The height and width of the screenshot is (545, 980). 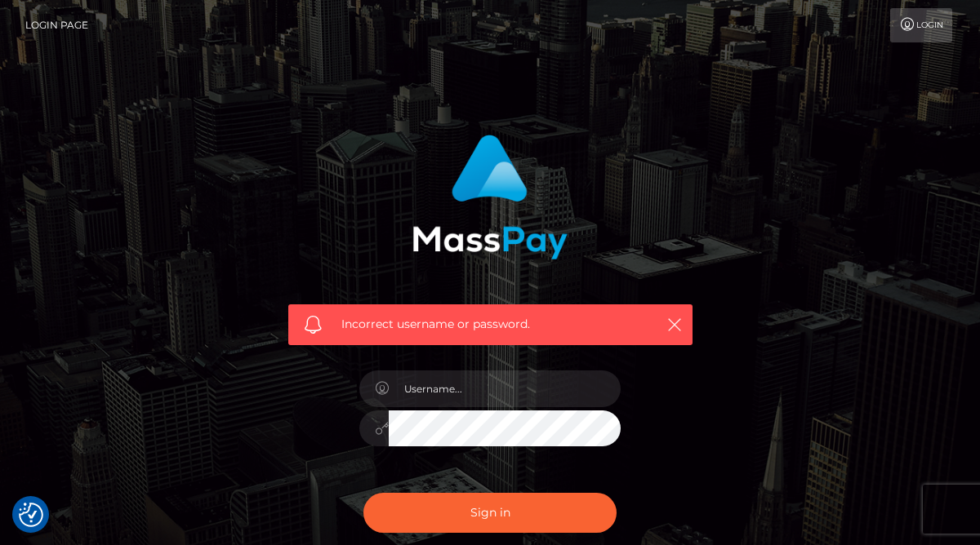 What do you see at coordinates (490, 324) in the screenshot?
I see `span: Incorrect username or password.` at bounding box center [490, 324].